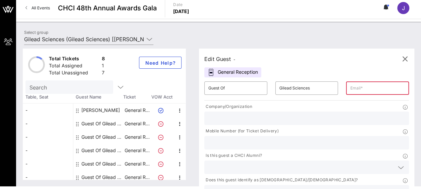  What do you see at coordinates (137, 97) in the screenshot?
I see `span: Ticket` at bounding box center [137, 97].